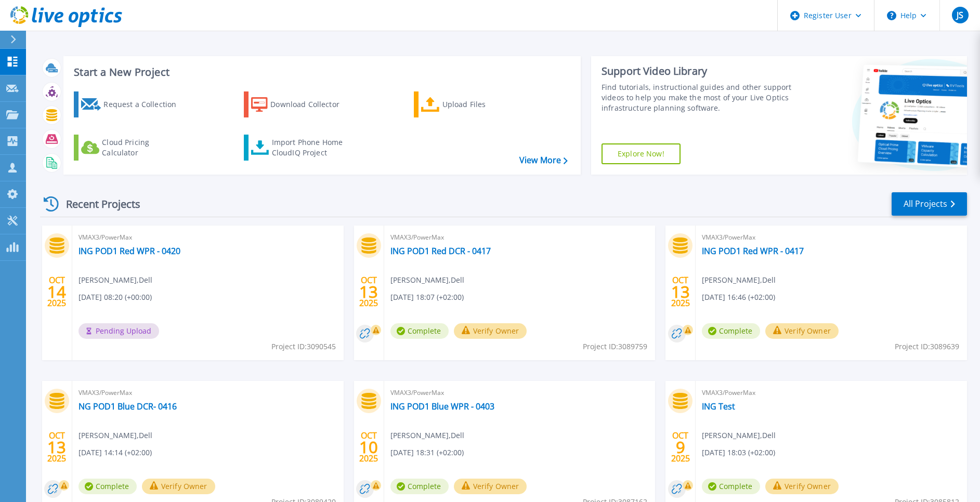 This screenshot has height=502, width=980. Describe the element at coordinates (753, 251) in the screenshot. I see `a: ING POD1 Red WPR - 0417` at that location.